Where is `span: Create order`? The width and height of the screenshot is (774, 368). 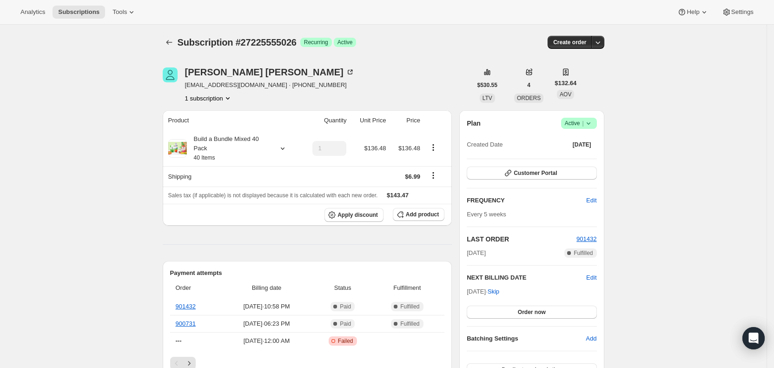
span: Create order is located at coordinates (570, 42).